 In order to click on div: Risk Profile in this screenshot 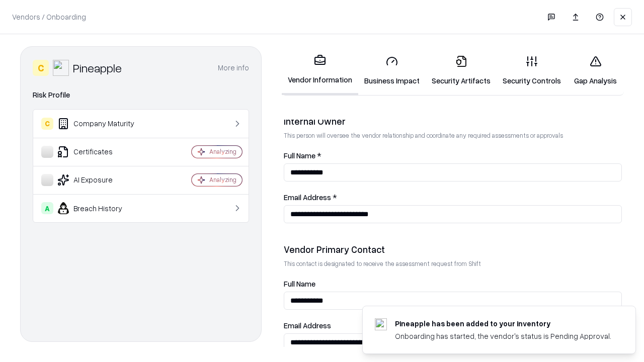, I will do `click(141, 95)`.